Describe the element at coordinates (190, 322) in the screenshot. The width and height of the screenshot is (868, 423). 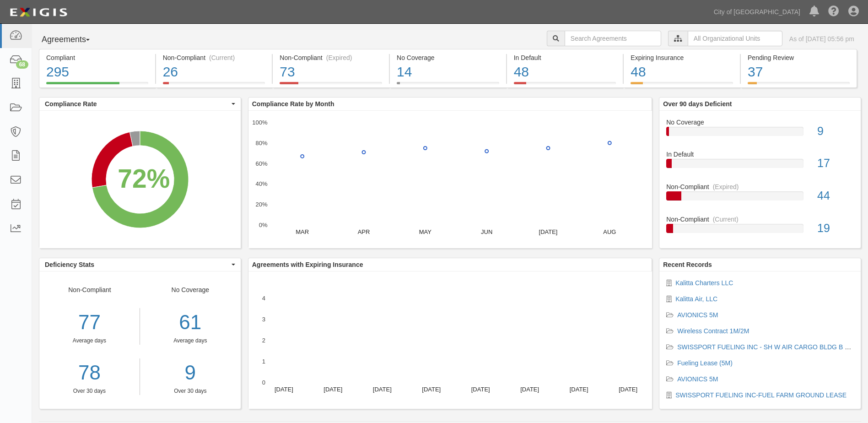
I see `div: 61` at that location.